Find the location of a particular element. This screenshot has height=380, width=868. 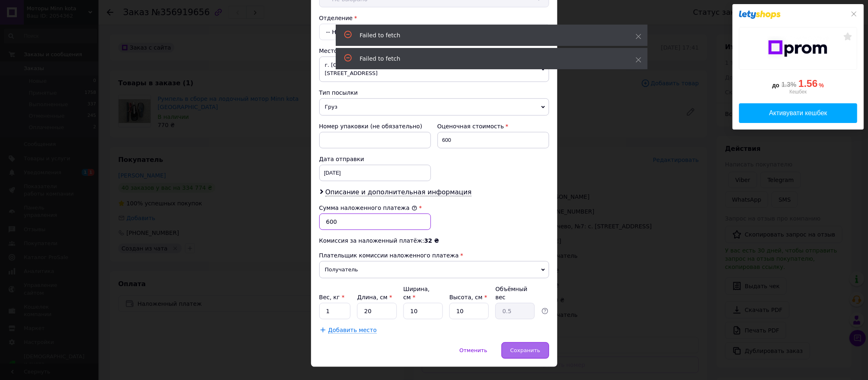

label: Высота, см is located at coordinates (468, 297).